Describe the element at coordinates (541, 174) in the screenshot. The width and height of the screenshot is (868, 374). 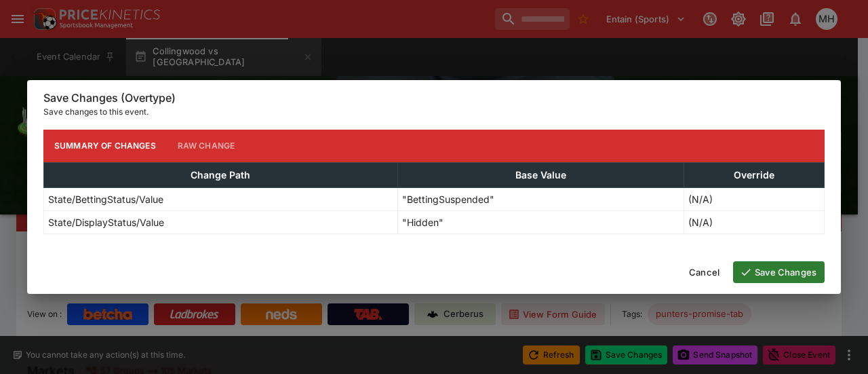
I see `th: Base Value` at that location.